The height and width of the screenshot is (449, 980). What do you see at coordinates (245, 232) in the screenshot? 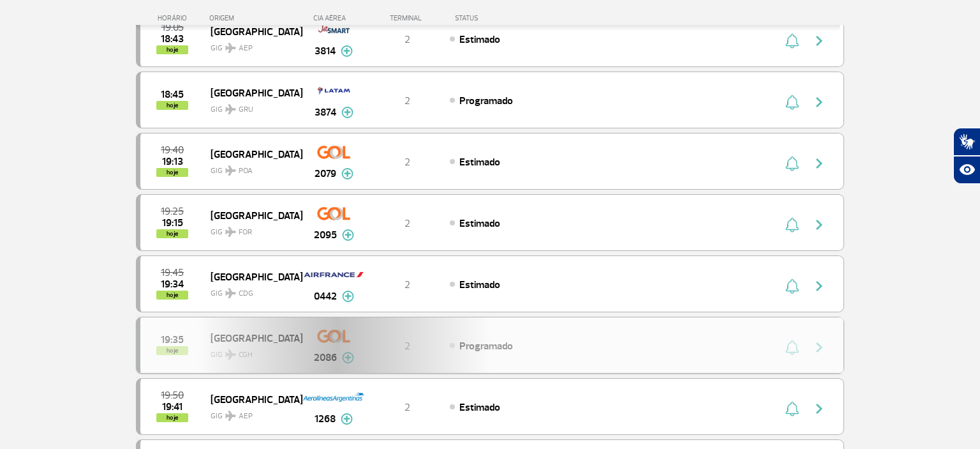
I see `span: FOR` at bounding box center [245, 232].